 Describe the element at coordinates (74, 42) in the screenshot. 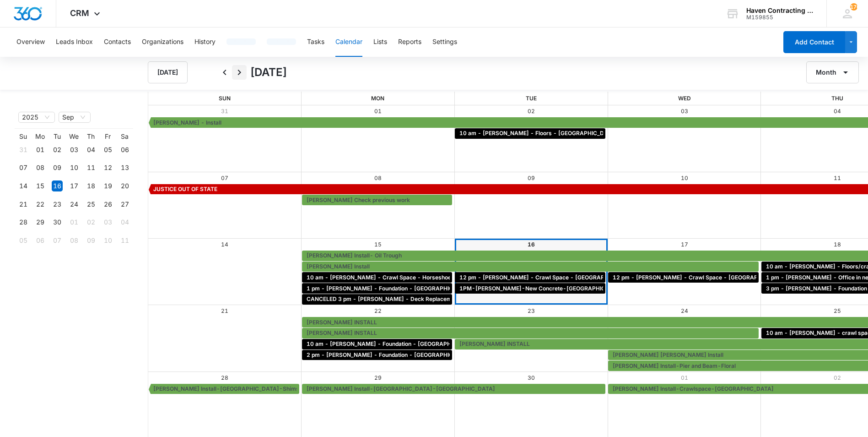

I see `button: Leads Inbox` at that location.